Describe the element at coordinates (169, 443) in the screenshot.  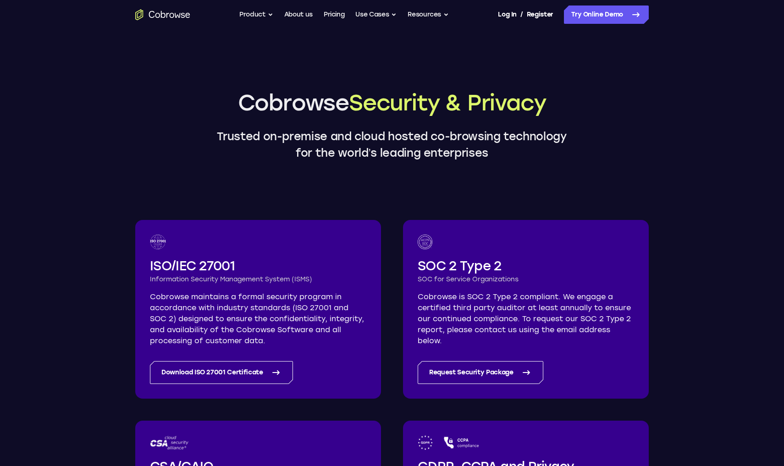
I see `img: CSA logo` at that location.